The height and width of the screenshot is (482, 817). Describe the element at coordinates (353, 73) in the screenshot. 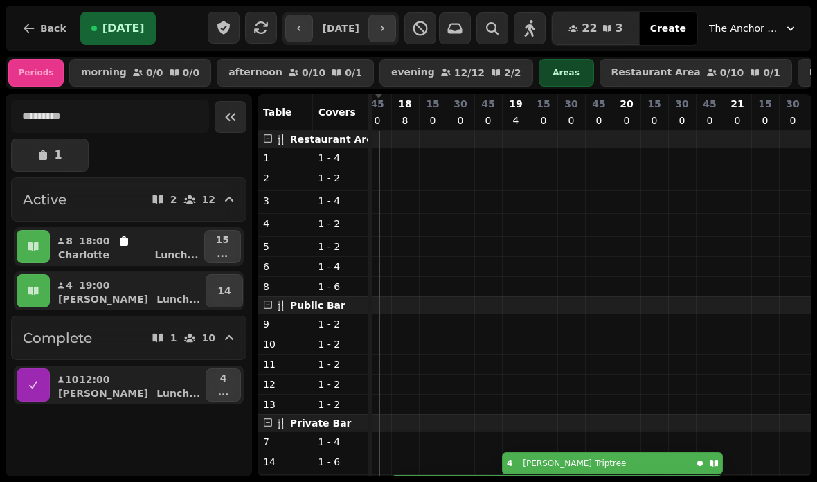

I see `p: 0 / 1` at that location.